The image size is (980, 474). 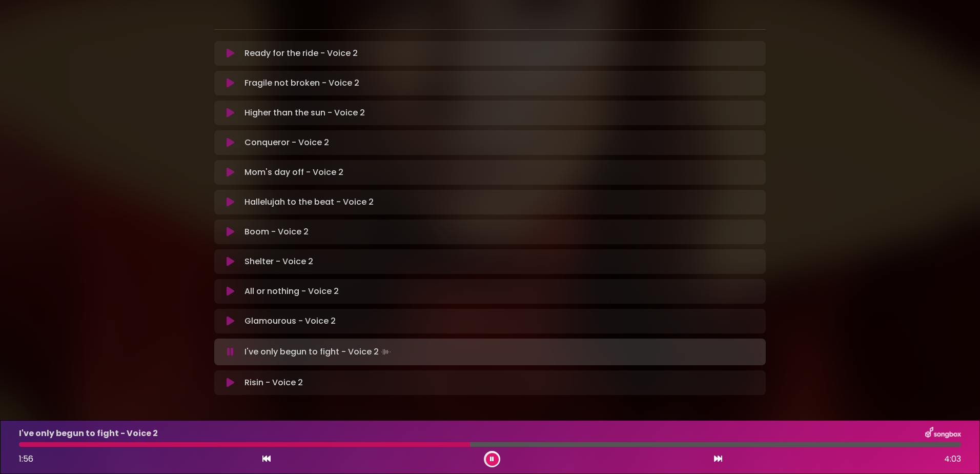 What do you see at coordinates (287, 143) in the screenshot?
I see `p: Conqueror - Voice 2` at bounding box center [287, 143].